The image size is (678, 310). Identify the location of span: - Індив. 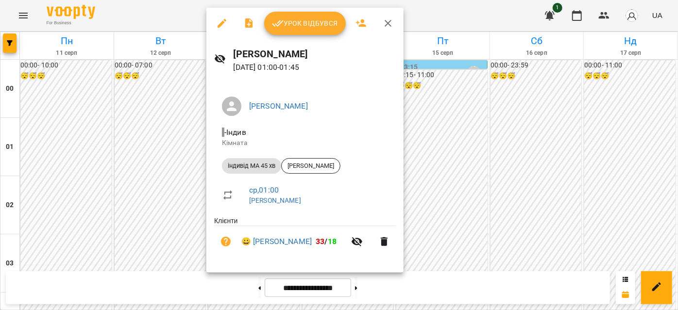
(235, 132).